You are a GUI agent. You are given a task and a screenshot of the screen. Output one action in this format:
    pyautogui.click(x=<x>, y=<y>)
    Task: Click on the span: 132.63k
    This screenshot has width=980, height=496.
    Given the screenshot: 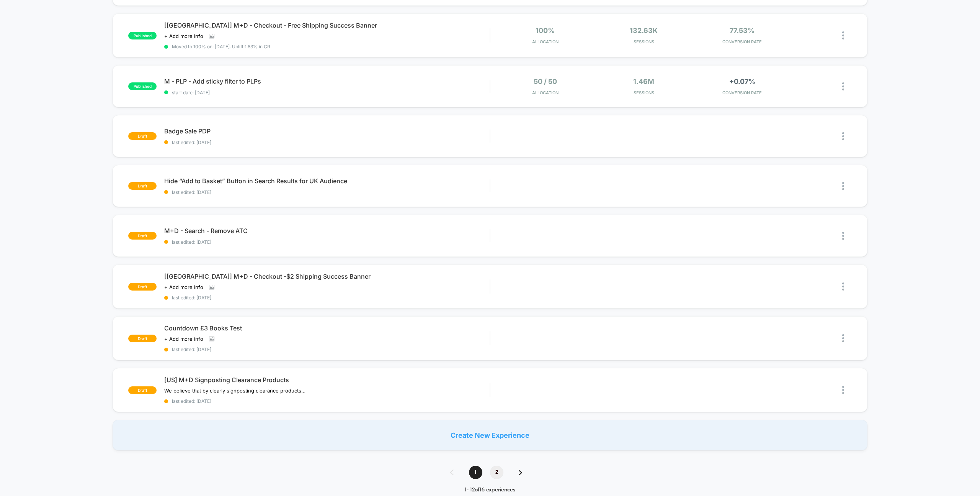 What is the action you would take?
    pyautogui.click(x=644, y=30)
    